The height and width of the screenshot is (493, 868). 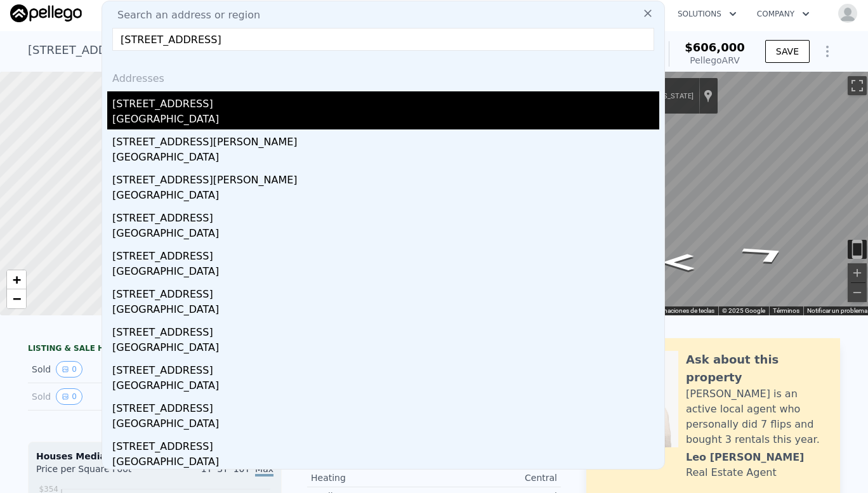 I want to click on span: © 2025 Google, so click(x=744, y=311).